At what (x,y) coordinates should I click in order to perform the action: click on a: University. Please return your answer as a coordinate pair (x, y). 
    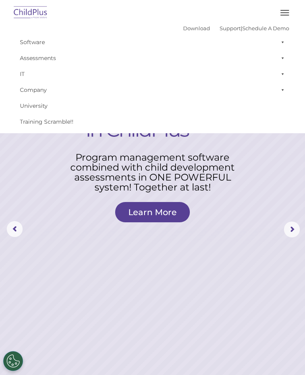
    Looking at the image, I should click on (153, 106).